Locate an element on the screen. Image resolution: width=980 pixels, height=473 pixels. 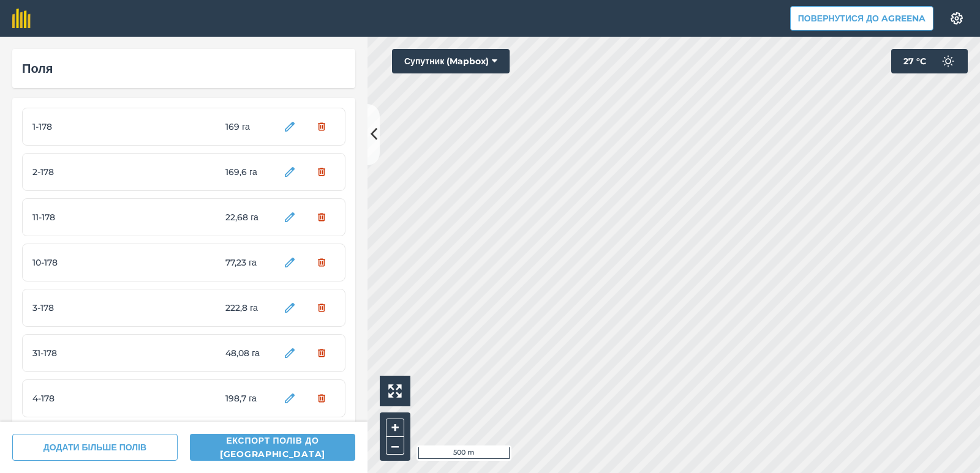
font: 1-178 is located at coordinates (43, 127).